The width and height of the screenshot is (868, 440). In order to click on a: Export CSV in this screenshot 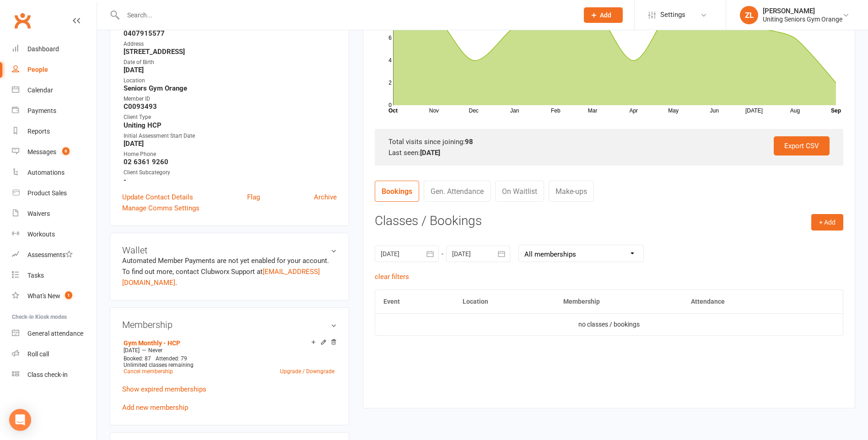, I will do `click(802, 145)`.